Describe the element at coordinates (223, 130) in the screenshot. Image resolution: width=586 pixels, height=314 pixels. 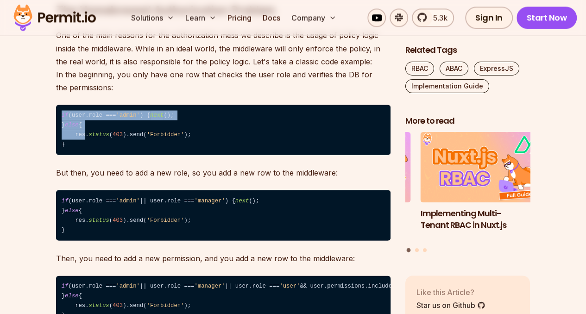
I see `code: (user.role === ) { (); } { res. ( ).send( ); }` at that location.